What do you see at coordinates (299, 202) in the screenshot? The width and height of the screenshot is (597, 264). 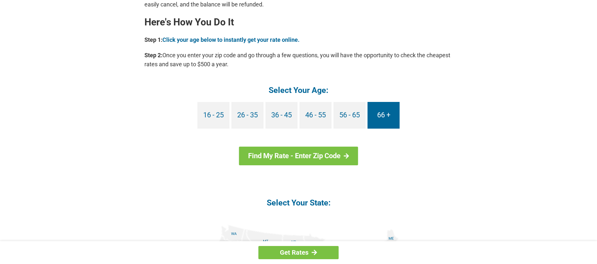 I see `h4: Select Your State:` at bounding box center [299, 202].